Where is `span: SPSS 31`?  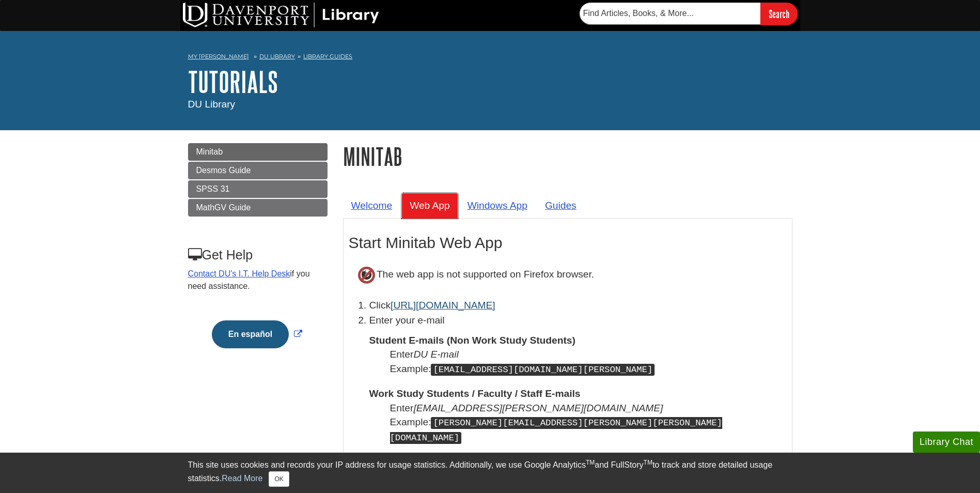
span: SPSS 31 is located at coordinates (213, 188).